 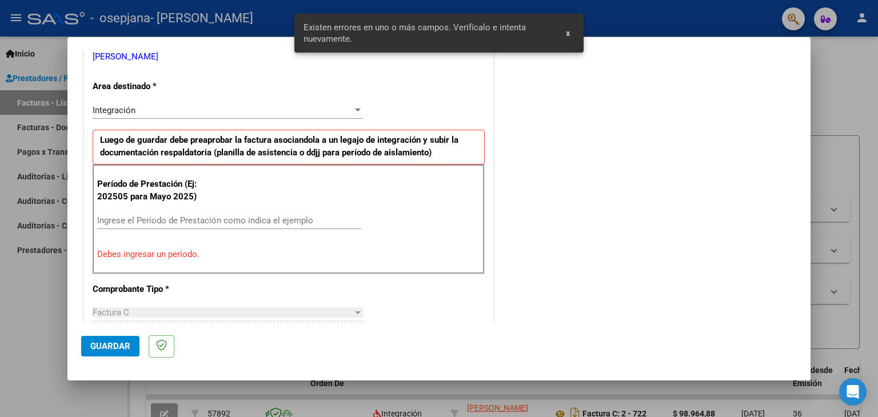 What do you see at coordinates (853, 392) in the screenshot?
I see `div: Open Intercom Messenger` at bounding box center [853, 392].